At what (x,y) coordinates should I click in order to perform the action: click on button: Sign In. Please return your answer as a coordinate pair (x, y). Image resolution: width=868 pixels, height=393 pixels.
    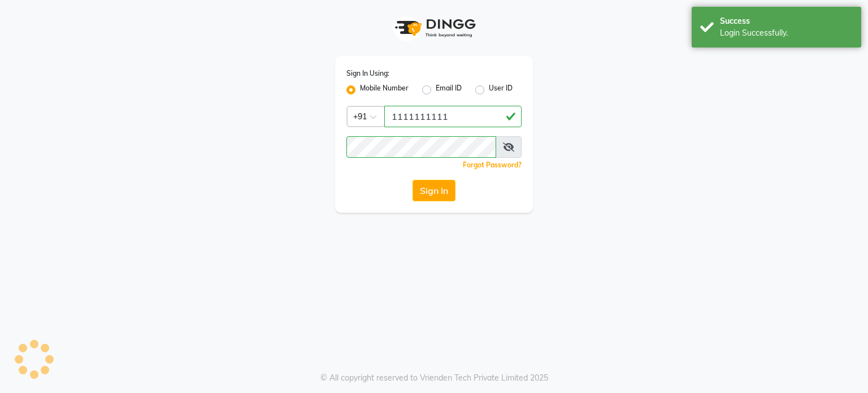
    Looking at the image, I should click on (434, 190).